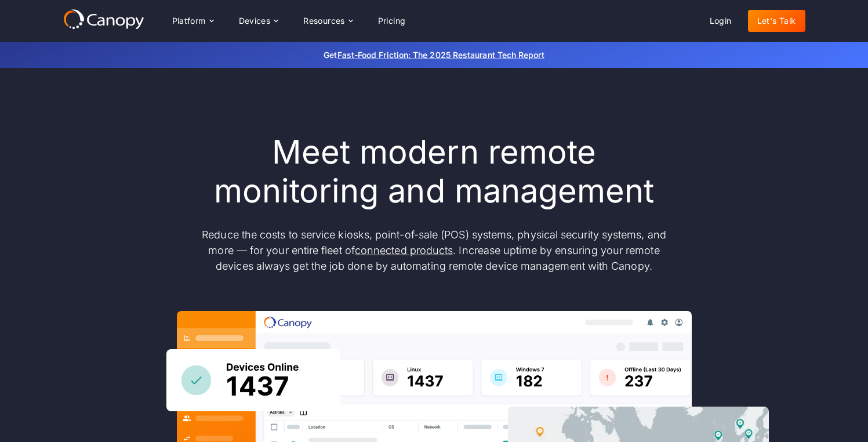 Image resolution: width=868 pixels, height=442 pixels. I want to click on a: Let's Talk, so click(776, 21).